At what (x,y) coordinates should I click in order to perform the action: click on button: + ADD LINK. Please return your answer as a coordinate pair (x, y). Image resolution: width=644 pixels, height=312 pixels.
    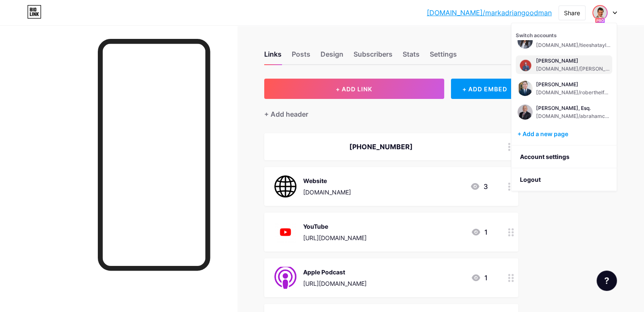
    Looking at the image, I should click on (354, 88).